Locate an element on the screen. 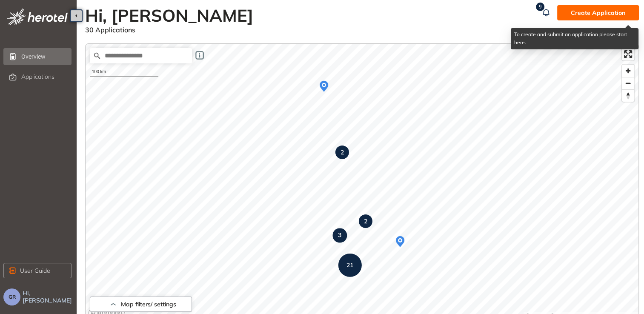 This screenshot has width=644, height=314. span: Create Application is located at coordinates (598, 13).